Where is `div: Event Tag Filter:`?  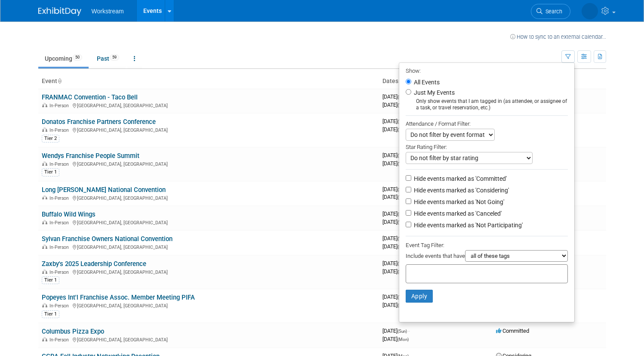 div: Event Tag Filter: is located at coordinates (487, 245).